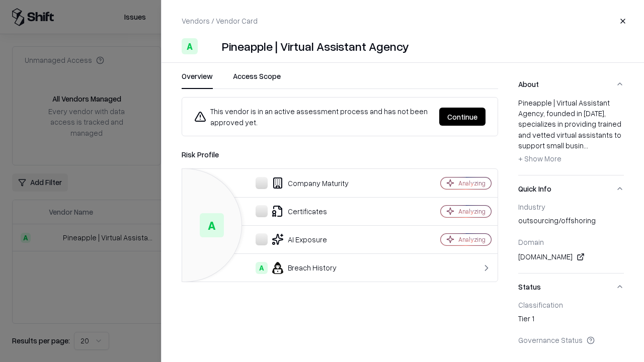 This screenshot has height=362, width=644. What do you see at coordinates (571, 305) in the screenshot?
I see `div: Classification` at bounding box center [571, 305].